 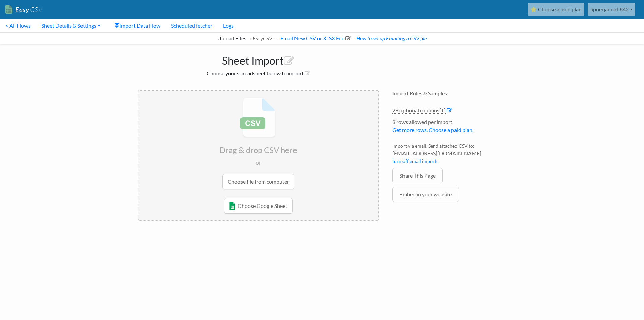 What do you see at coordinates (426, 194) in the screenshot?
I see `a: Embed in your website` at bounding box center [426, 194].